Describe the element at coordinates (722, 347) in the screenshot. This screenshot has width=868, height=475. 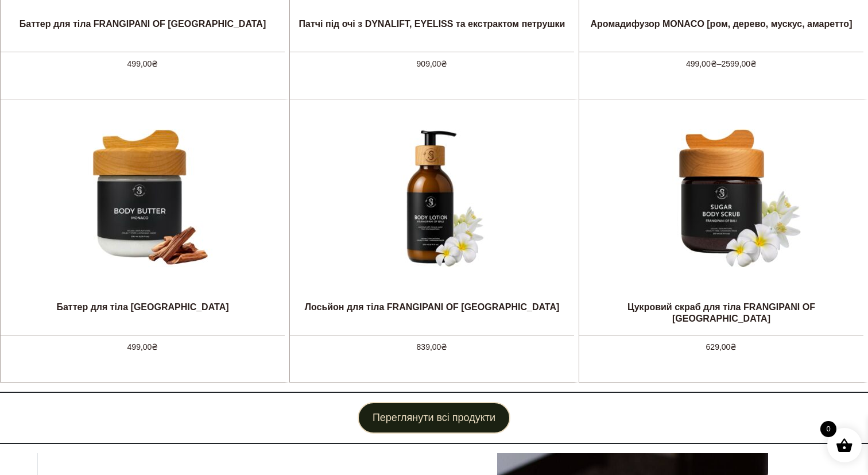
I see `span: 629,00` at that location.